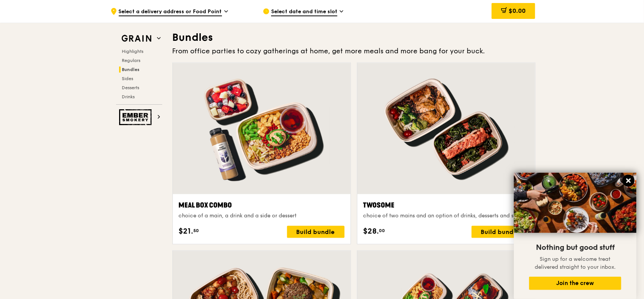 The image size is (644, 299). What do you see at coordinates (629, 181) in the screenshot?
I see `button: Close` at bounding box center [629, 181].